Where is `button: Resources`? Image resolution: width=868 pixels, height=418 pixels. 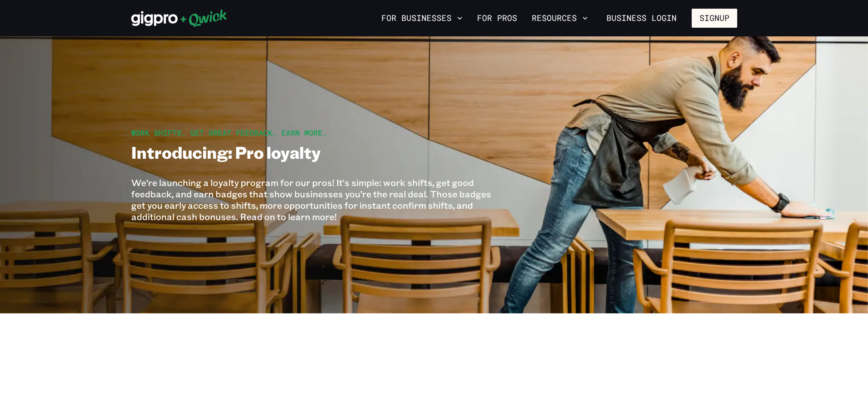 button: Resources is located at coordinates (560, 19).